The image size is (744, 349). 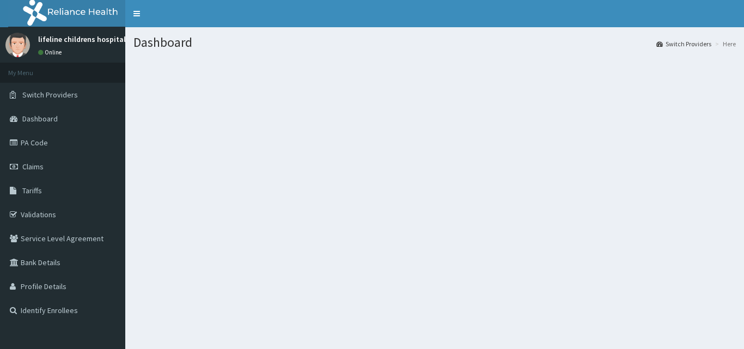 I want to click on span: Tariffs, so click(x=32, y=191).